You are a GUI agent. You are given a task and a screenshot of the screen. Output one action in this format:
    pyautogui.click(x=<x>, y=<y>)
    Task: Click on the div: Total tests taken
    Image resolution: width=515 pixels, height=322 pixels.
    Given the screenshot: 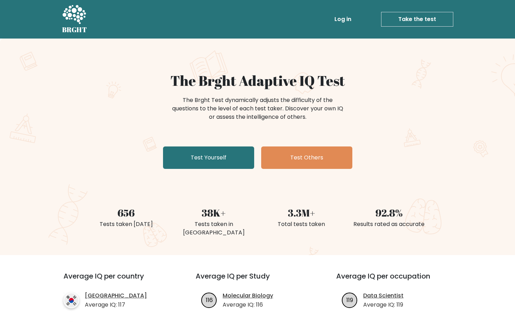 What is the action you would take?
    pyautogui.click(x=302, y=225)
    